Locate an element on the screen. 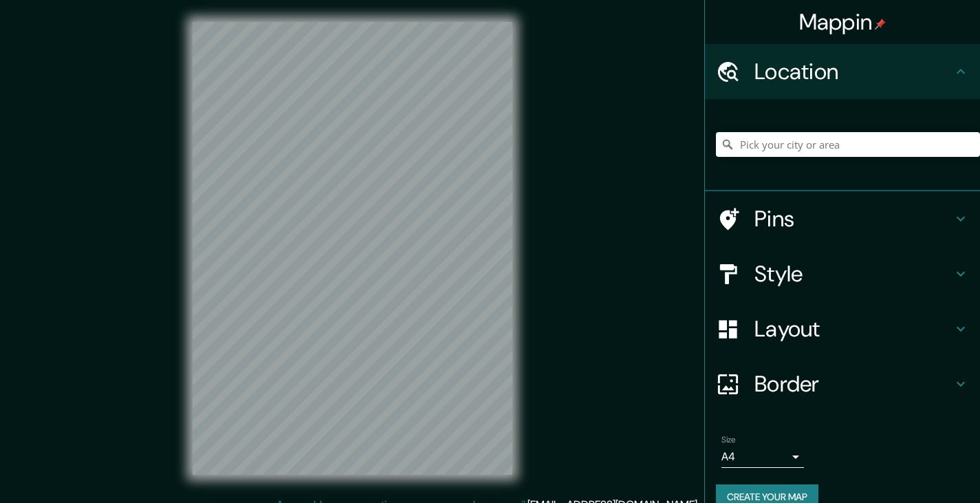 The height and width of the screenshot is (503, 980). h4: Border is located at coordinates (854, 384).